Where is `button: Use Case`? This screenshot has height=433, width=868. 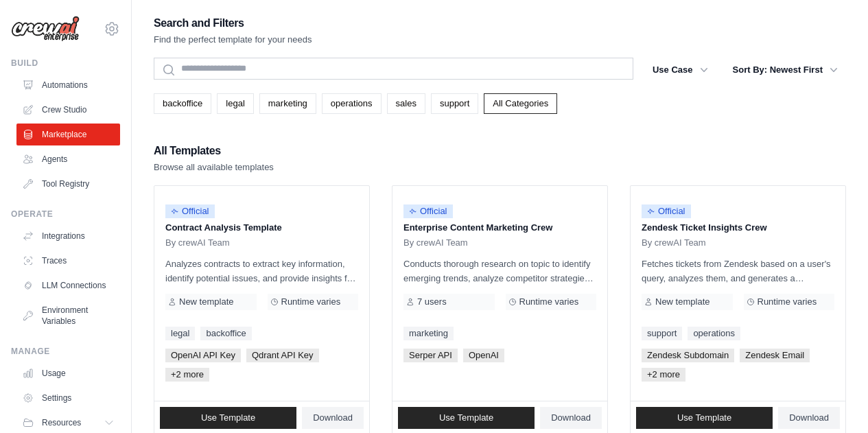 button: Use Case is located at coordinates (680, 70).